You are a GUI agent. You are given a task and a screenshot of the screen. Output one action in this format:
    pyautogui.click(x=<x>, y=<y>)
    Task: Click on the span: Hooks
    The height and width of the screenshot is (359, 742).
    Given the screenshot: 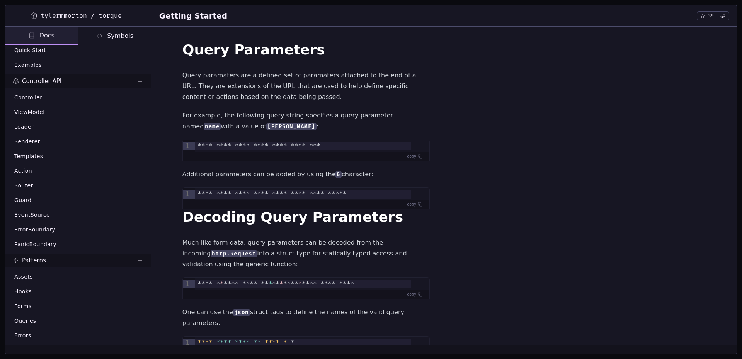 What is the action you would take?
    pyautogui.click(x=23, y=292)
    